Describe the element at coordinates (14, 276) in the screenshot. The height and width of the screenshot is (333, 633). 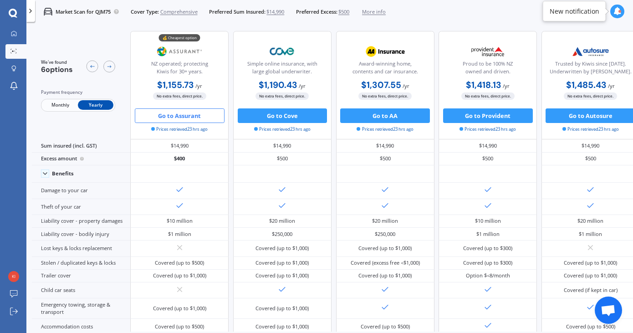
I see `img: 45fa936f02b827dd0705e831c5fc2bda` at that location.